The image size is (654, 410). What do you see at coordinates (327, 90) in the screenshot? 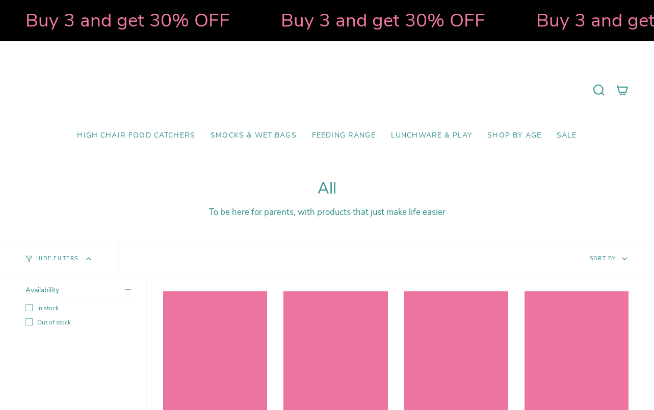
I see `a: Mumma’s Little Helpers` at bounding box center [327, 90].